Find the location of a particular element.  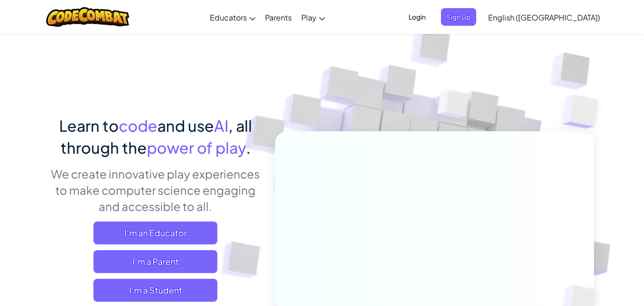

a: Parents is located at coordinates (278, 17).